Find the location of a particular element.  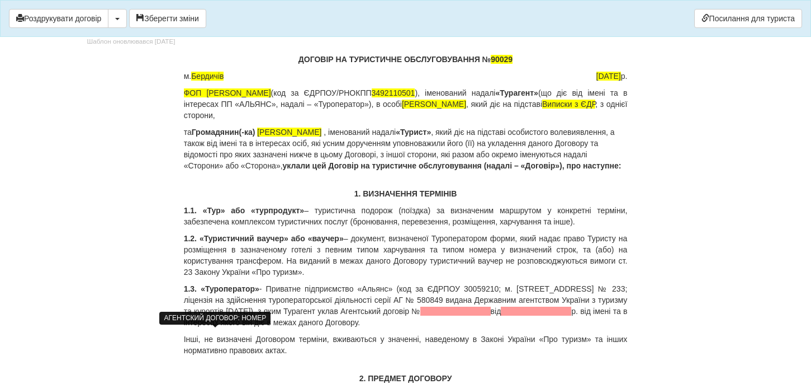

b: 1.2. «Туристичний ваучер» або «ваучер» is located at coordinates (264, 238).